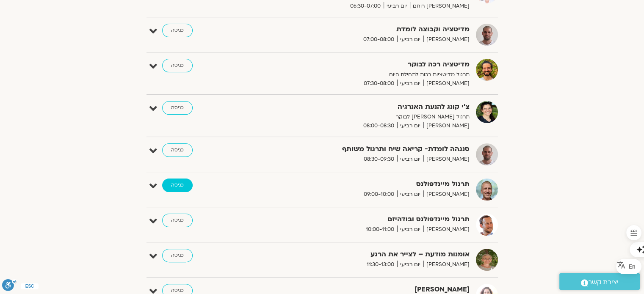 Image resolution: width=644 pixels, height=294 pixels. I want to click on strong: תרגול מיינדפולנס ובודהיזם, so click(366, 219).